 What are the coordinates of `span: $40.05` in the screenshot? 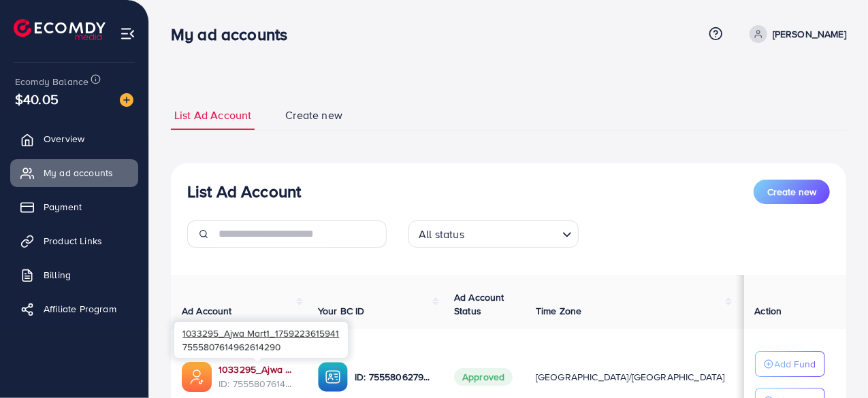 It's located at (37, 99).